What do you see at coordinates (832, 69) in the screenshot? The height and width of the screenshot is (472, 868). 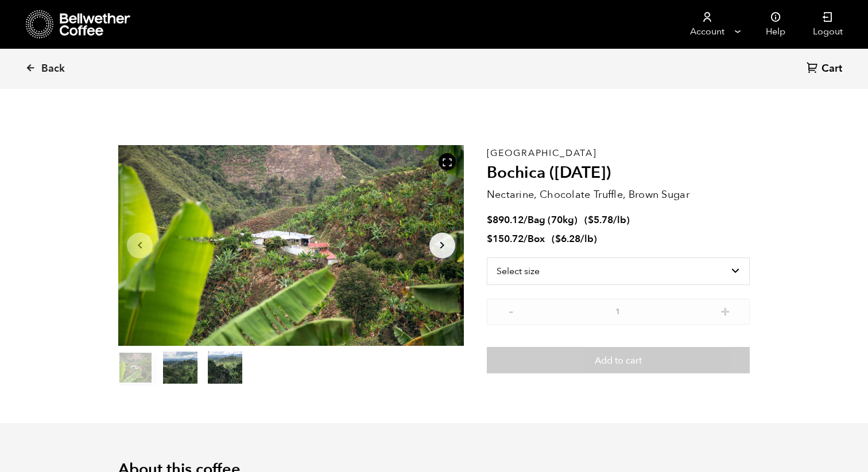 I see `span: Cart` at bounding box center [832, 69].